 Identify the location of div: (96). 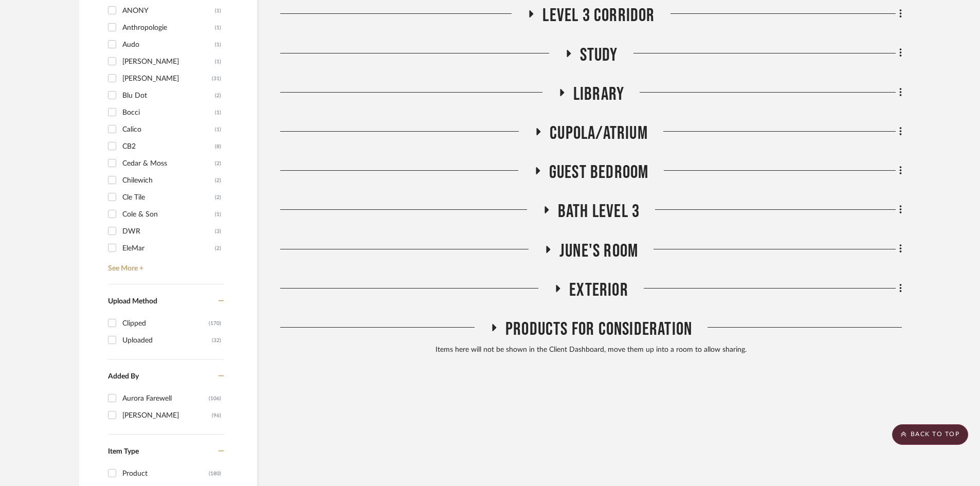
(216, 416).